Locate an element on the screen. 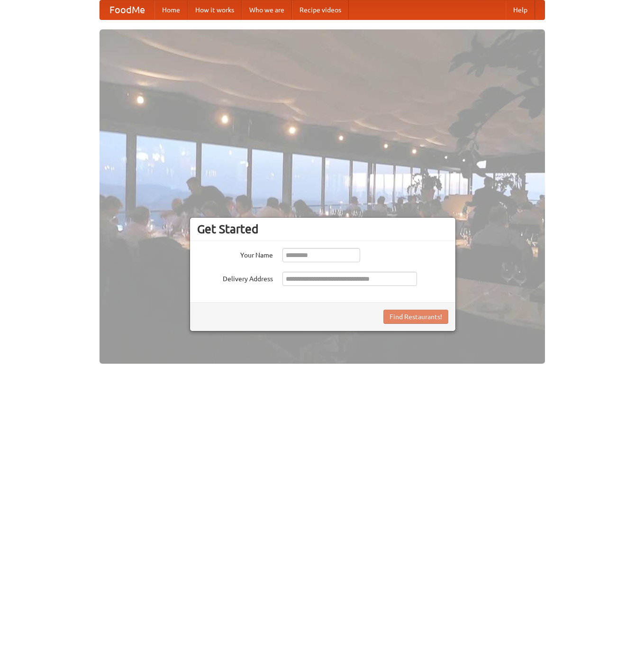 Image resolution: width=644 pixels, height=671 pixels. h3: Get Started is located at coordinates (323, 229).